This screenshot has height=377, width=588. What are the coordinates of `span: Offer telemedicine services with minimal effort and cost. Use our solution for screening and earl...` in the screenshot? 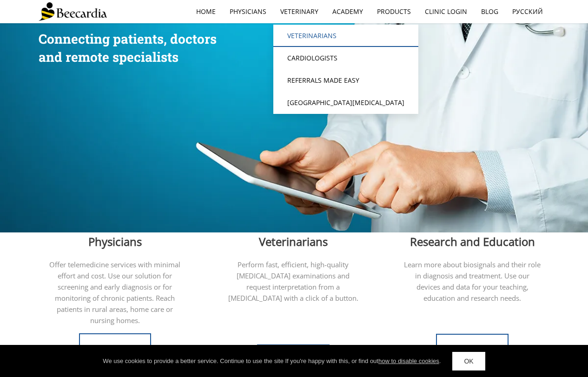 It's located at (115, 292).